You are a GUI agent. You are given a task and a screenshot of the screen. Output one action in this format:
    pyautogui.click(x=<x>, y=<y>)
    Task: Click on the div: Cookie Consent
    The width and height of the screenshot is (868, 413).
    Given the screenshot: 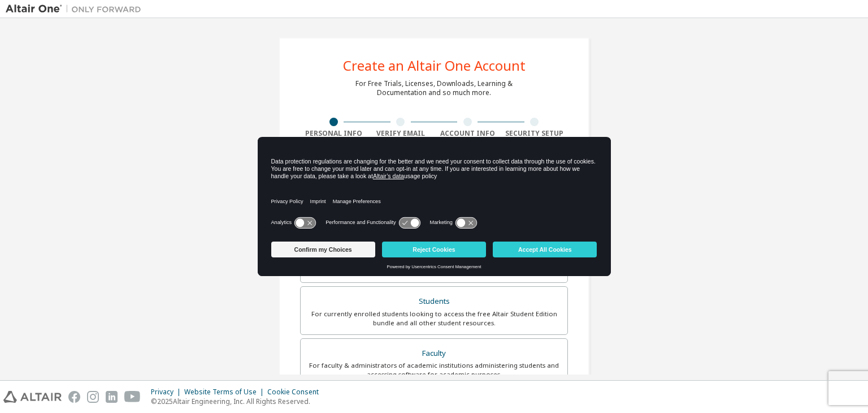 What is the action you would take?
    pyautogui.click(x=296, y=392)
    